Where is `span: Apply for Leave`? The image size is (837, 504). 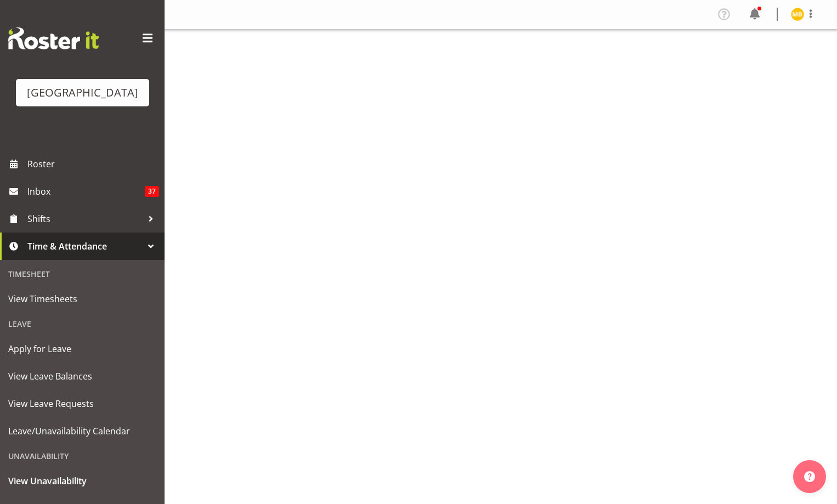
span: Apply for Leave is located at coordinates (82, 349).